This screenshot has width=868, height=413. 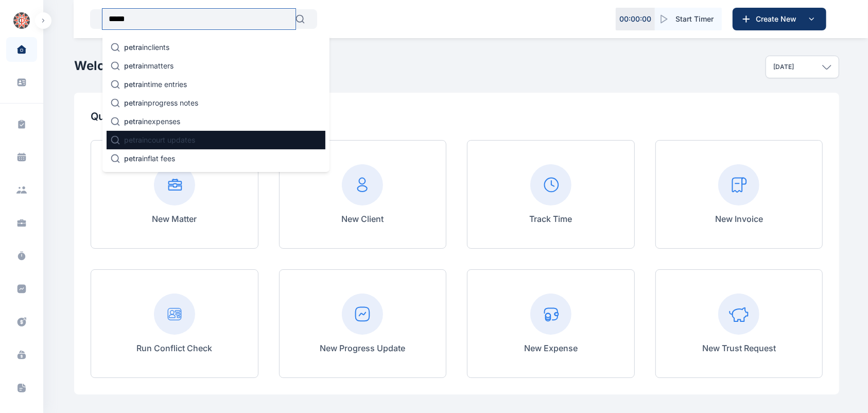 I want to click on button: Create New, so click(x=780, y=19).